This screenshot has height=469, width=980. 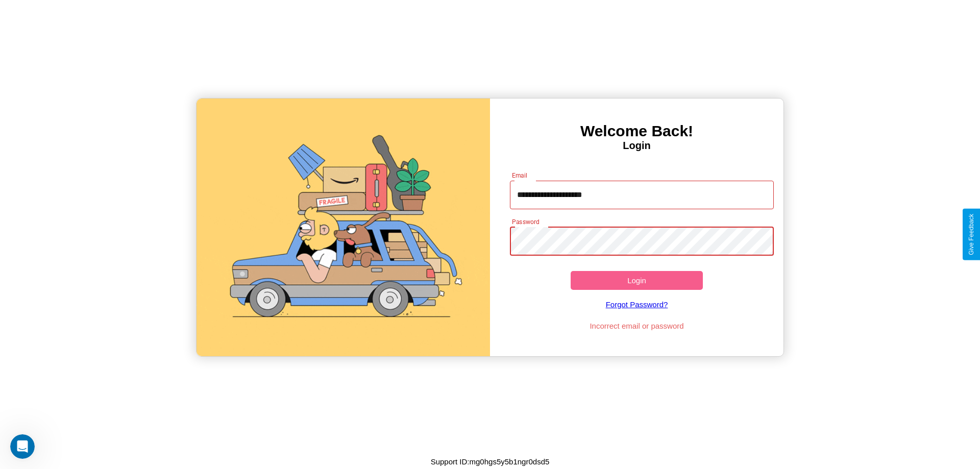 What do you see at coordinates (636, 131) in the screenshot?
I see `h3: Welcome Back!` at bounding box center [636, 131].